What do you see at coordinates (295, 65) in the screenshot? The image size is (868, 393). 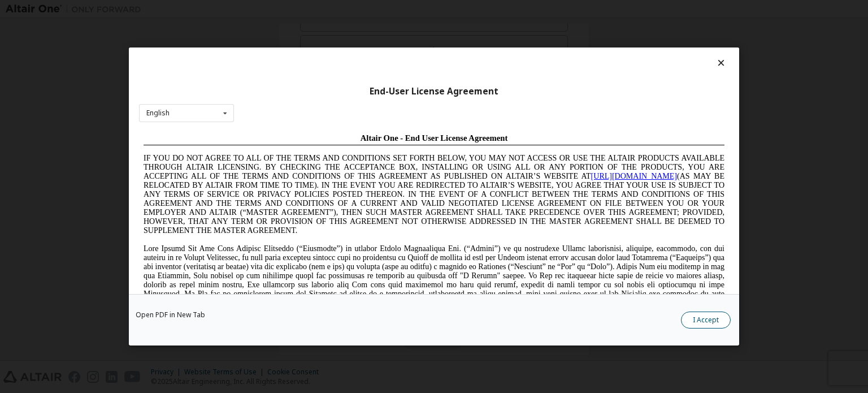 I see `span: IF YOU DO NOT AGREE TO ALL OF THE TERMS AND CONDITIONS SET FORTH BELOW, YOU MAY NOT ACCESS OR USE...` at bounding box center [295, 65].